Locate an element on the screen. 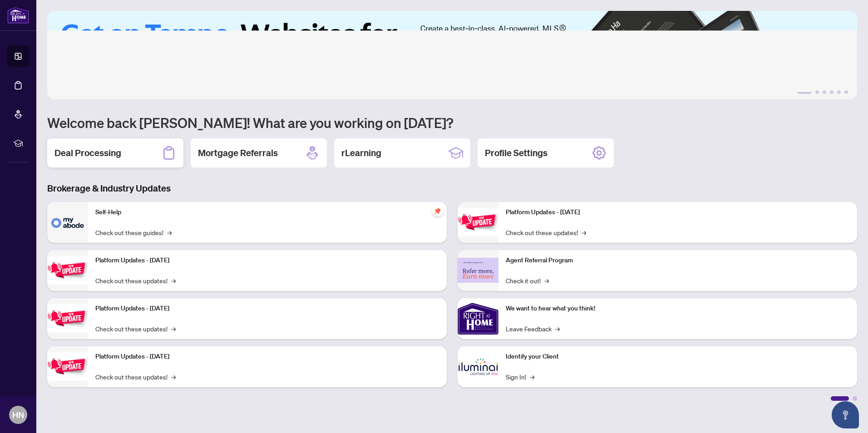  img: Platform Updates - June 23, 2025 is located at coordinates (478, 222).